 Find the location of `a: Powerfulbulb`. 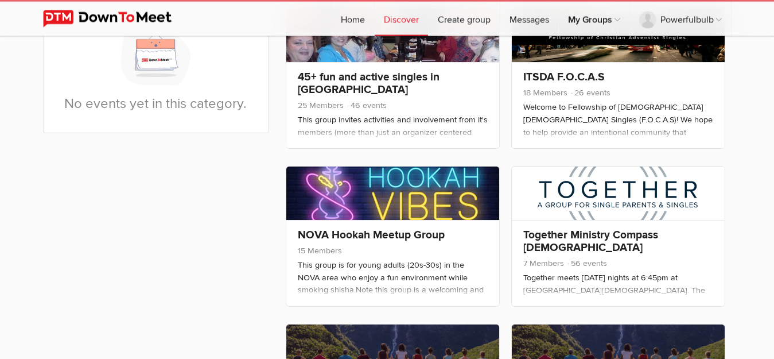

a: Powerfulbulb is located at coordinates (681, 18).